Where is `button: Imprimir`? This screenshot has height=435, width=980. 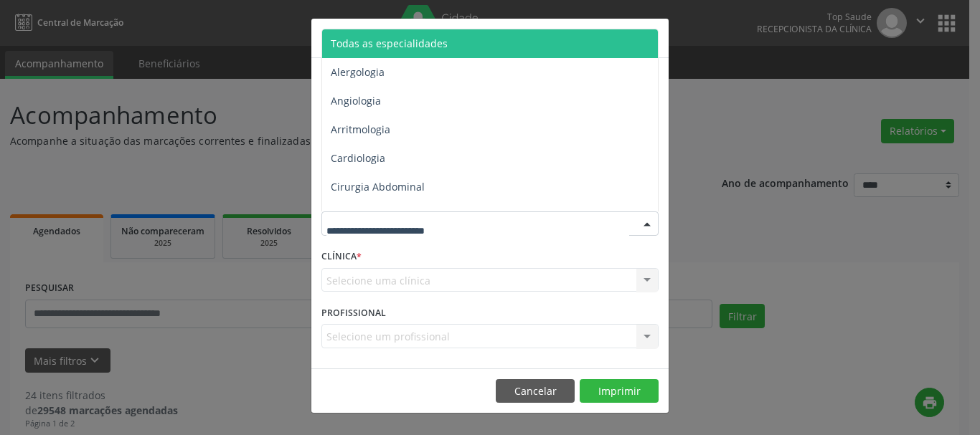 button: Imprimir is located at coordinates (619, 391).